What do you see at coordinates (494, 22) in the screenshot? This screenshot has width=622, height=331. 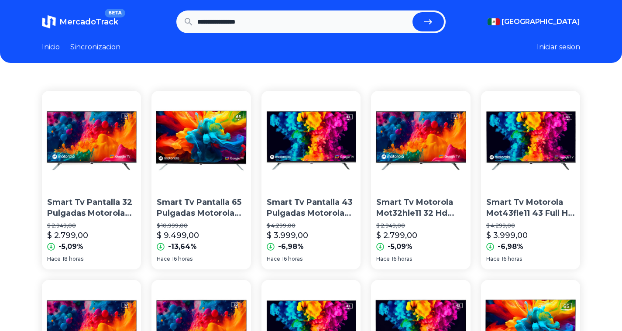 I see `img: Mexico` at bounding box center [494, 22].